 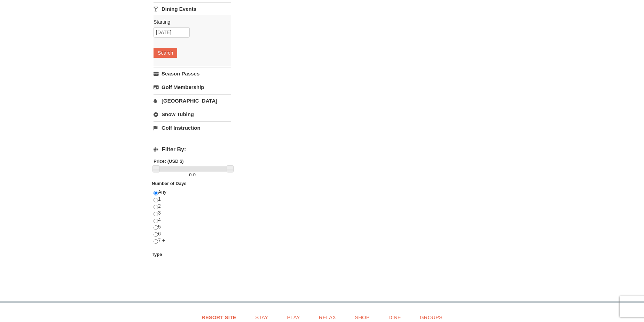 What do you see at coordinates (192, 220) in the screenshot?
I see `div: Any 1 2 3 4 5 6 7 +` at bounding box center [192, 220].